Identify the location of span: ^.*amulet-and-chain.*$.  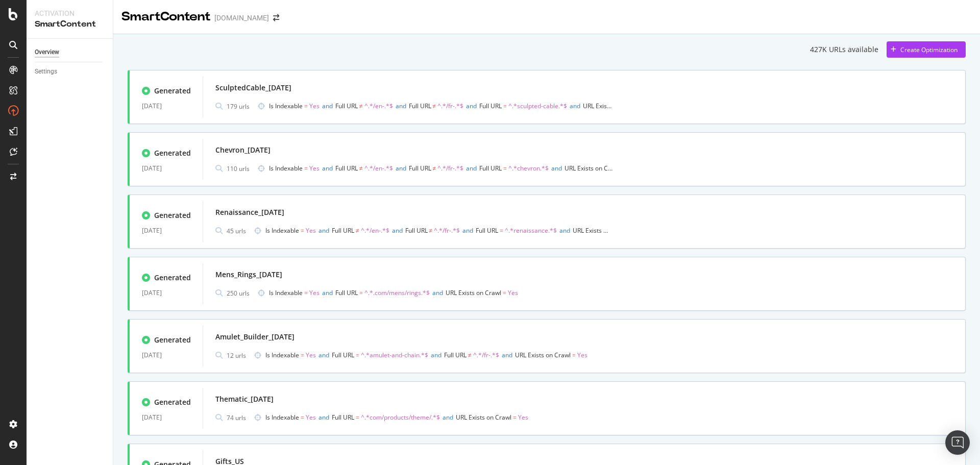
(394, 355).